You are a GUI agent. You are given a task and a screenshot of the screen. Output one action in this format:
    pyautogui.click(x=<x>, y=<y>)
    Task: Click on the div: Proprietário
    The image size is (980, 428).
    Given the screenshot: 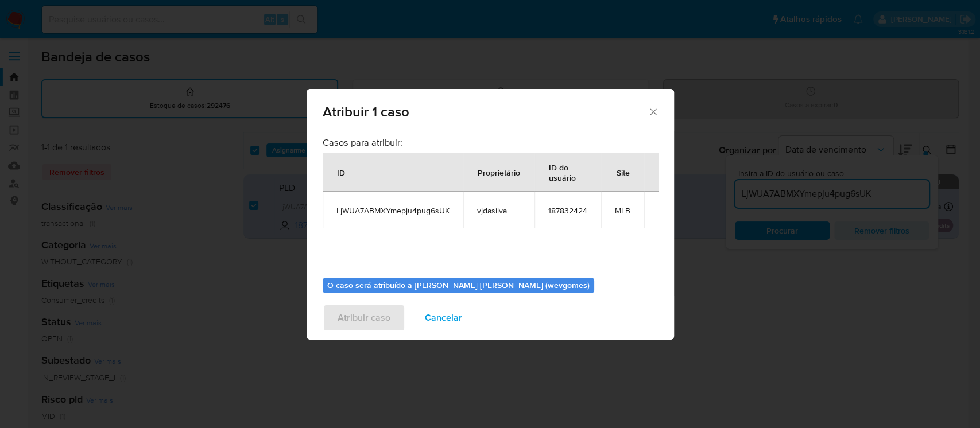 What is the action you would take?
    pyautogui.click(x=499, y=172)
    